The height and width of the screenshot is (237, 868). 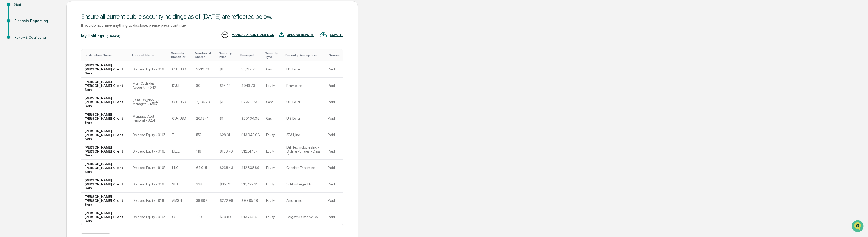 I want to click on a: 🔎Data Lookup, so click(x=19, y=79).